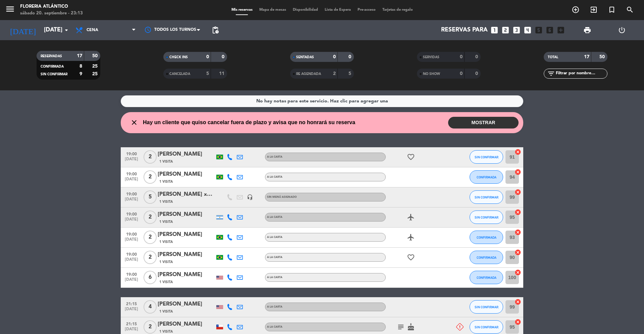 Image resolution: width=644 pixels, height=334 pixels. Describe the element at coordinates (308, 74) in the screenshot. I see `span: RE AGENDADA` at that location.